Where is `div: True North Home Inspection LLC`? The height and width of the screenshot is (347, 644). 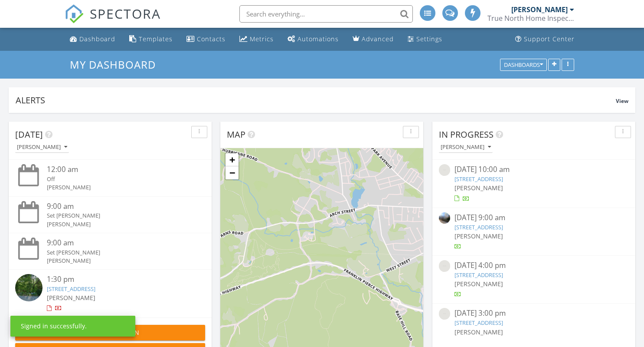
div: True North Home Inspection LLC is located at coordinates (531, 18).